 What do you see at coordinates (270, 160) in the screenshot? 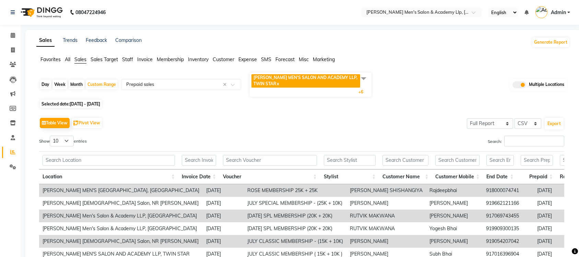
I see `input: Search Voucher` at bounding box center [270, 160].